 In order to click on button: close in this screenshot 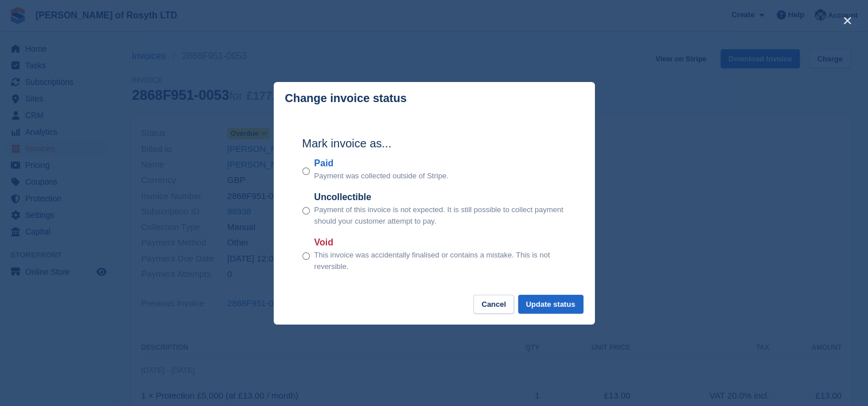, I will do `click(847, 21)`.